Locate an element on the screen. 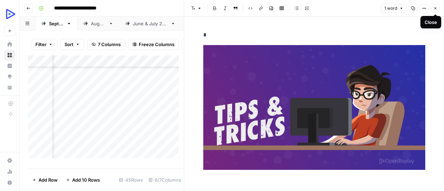  span: Sort is located at coordinates (69, 44).